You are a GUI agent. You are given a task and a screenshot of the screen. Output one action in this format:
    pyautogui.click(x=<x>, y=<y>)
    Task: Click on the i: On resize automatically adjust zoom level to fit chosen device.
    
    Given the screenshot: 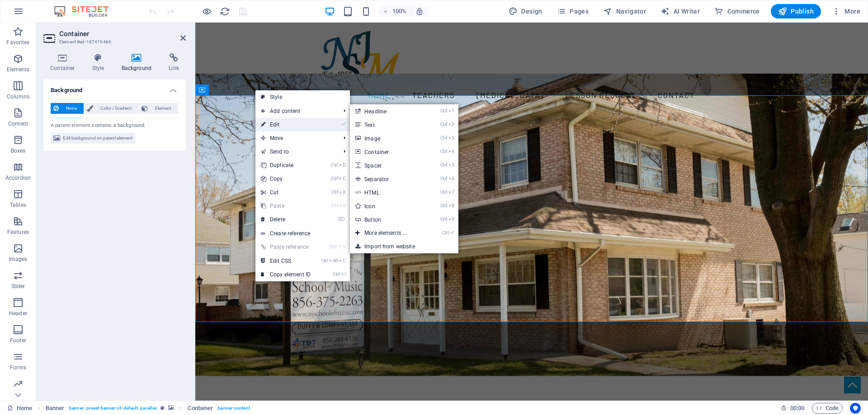 What is the action you would take?
    pyautogui.click(x=419, y=11)
    